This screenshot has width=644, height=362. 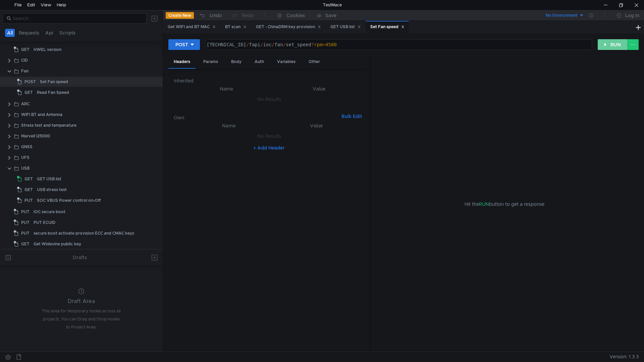 What do you see at coordinates (29, 33) in the screenshot?
I see `button: Requests` at bounding box center [29, 33].